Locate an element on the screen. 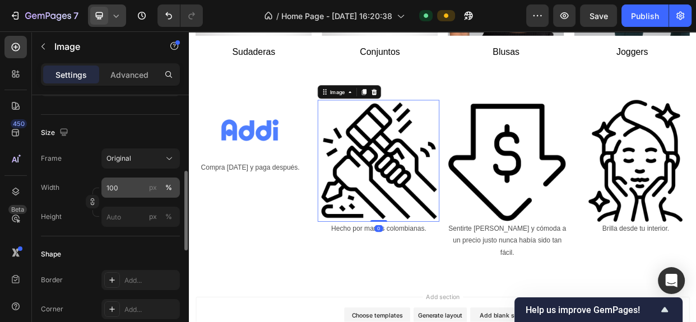 This screenshot has height=322, width=696. a: Conjuntos is located at coordinates (252, 27).